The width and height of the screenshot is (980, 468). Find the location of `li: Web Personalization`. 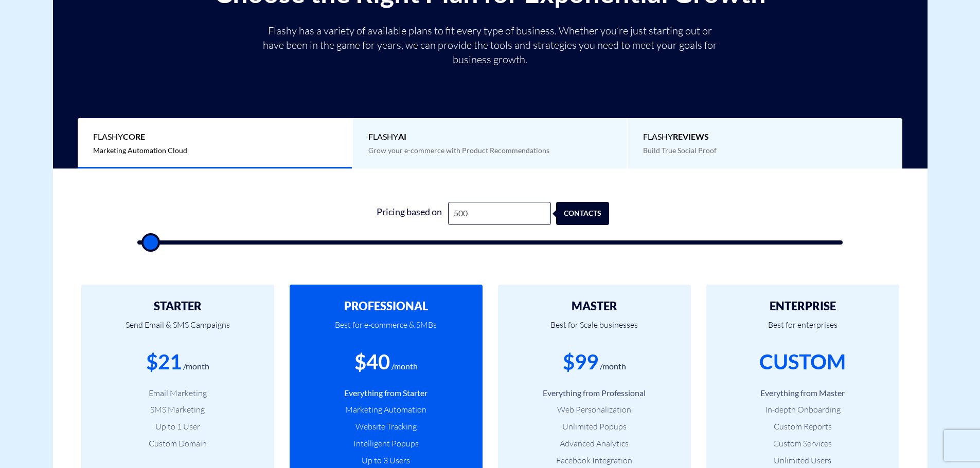

li: Web Personalization is located at coordinates (594, 410).